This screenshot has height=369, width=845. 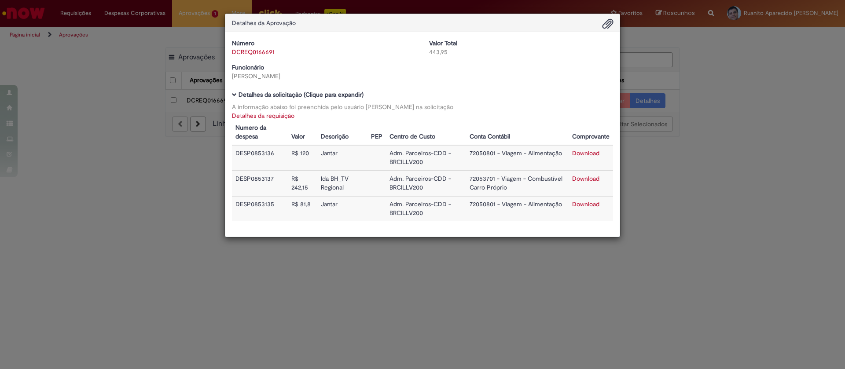 I want to click on b: Valor Total, so click(x=443, y=43).